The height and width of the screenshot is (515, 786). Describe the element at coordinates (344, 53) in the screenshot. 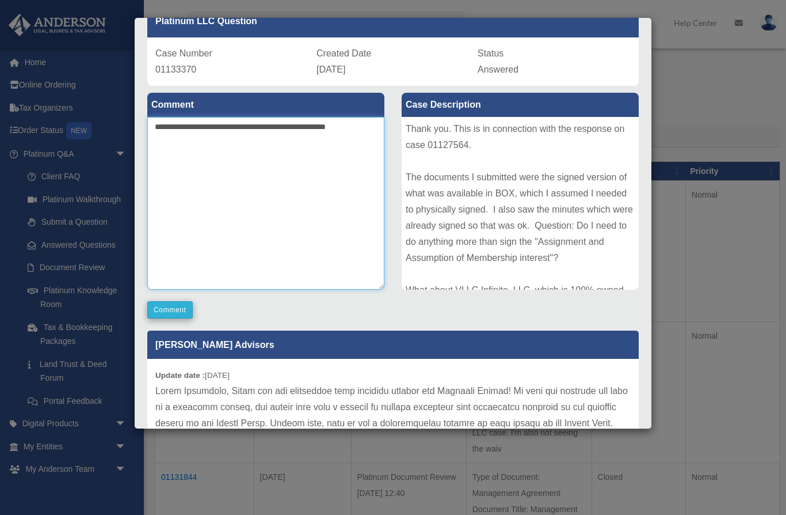

I see `span: Created Date` at that location.